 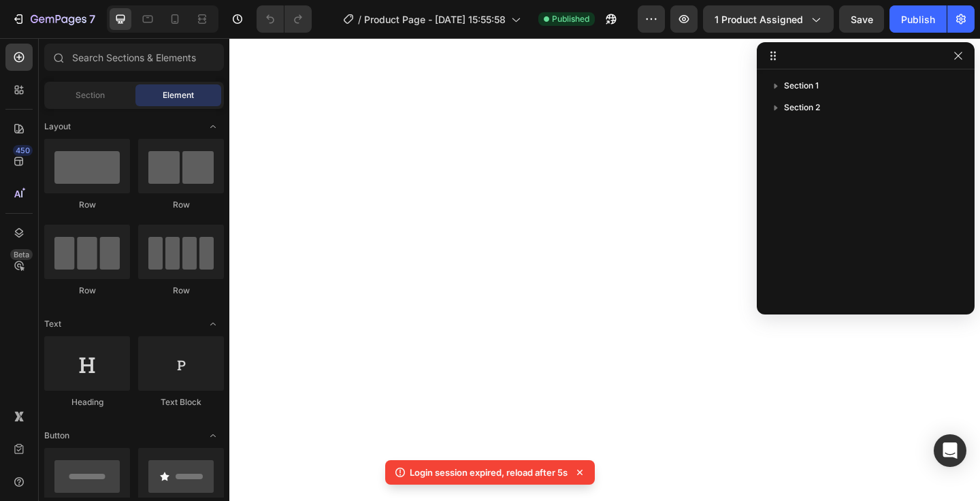 I want to click on button: 1 product assigned, so click(x=768, y=19).